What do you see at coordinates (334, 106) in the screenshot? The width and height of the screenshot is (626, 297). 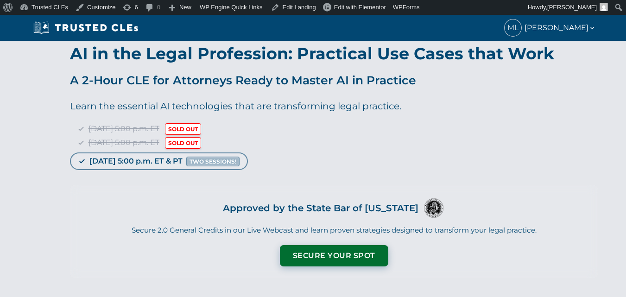 I see `p: Learn the essential AI technologies that are transforming legal practice.` at bounding box center [334, 106].